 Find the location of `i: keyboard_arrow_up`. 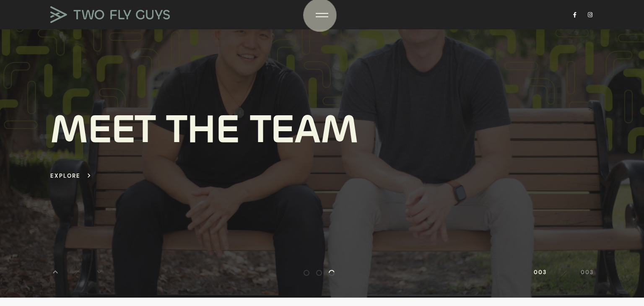

i: keyboard_arrow_up is located at coordinates (55, 272).